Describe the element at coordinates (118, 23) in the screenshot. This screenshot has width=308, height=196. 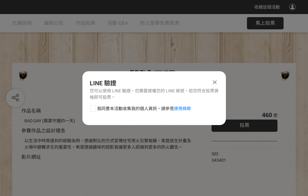
I see `a: 活動 Q&A` at that location.